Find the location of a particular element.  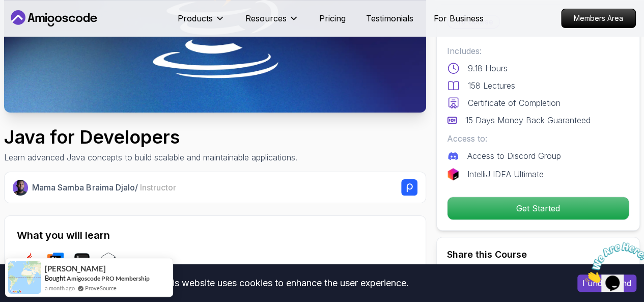

img: bash logo is located at coordinates (108, 261).